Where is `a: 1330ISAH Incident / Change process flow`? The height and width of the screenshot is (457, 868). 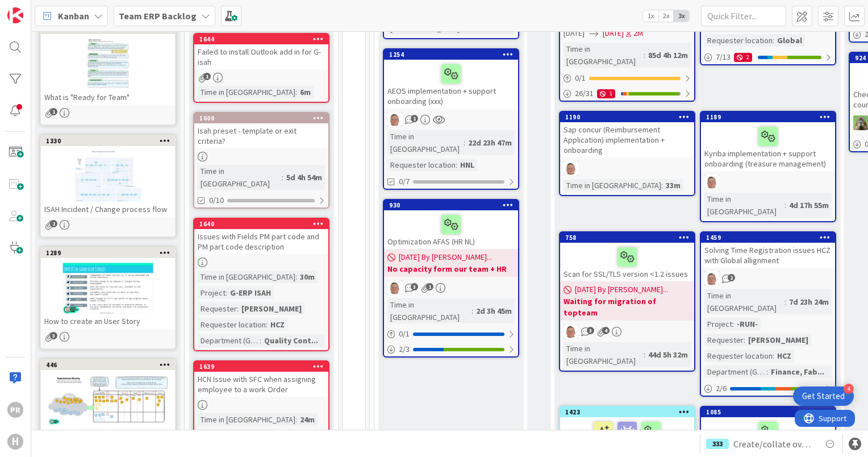
a: 1330ISAH Incident / Change process flow is located at coordinates (108, 186).